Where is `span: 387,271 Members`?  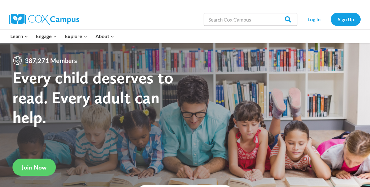
span: 387,271 Members is located at coordinates (51, 60).